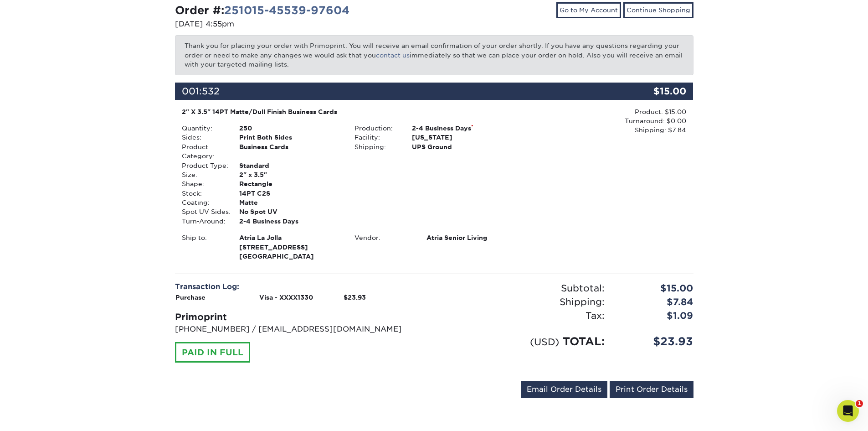 This screenshot has height=431, width=868. Describe the element at coordinates (290, 128) in the screenshot. I see `div: 250` at that location.